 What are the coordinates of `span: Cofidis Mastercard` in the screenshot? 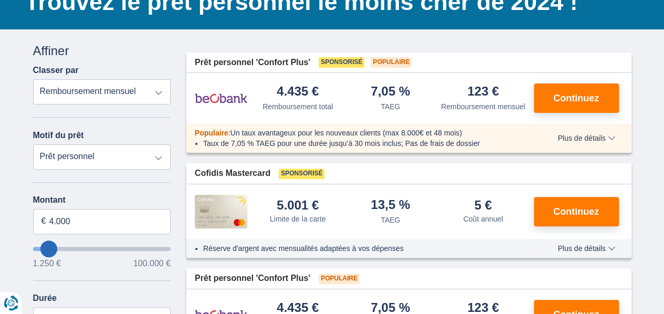 It's located at (233, 173).